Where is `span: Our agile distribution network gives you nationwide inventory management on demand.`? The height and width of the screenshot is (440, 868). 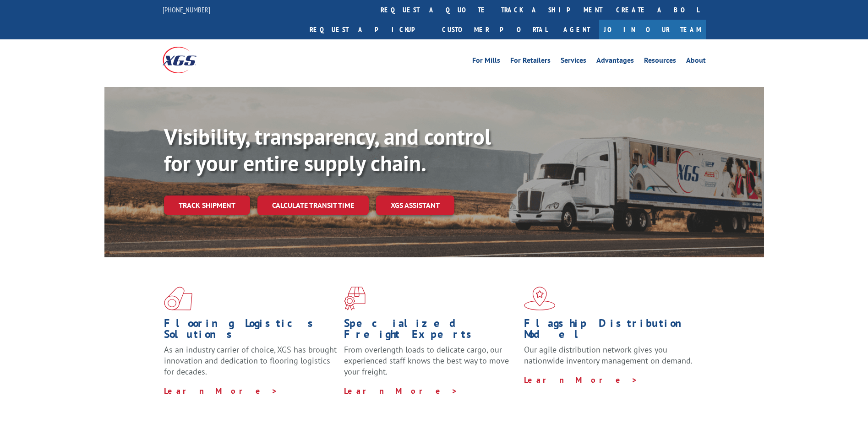 span: Our agile distribution network gives you nationwide inventory management on demand. is located at coordinates (608, 355).